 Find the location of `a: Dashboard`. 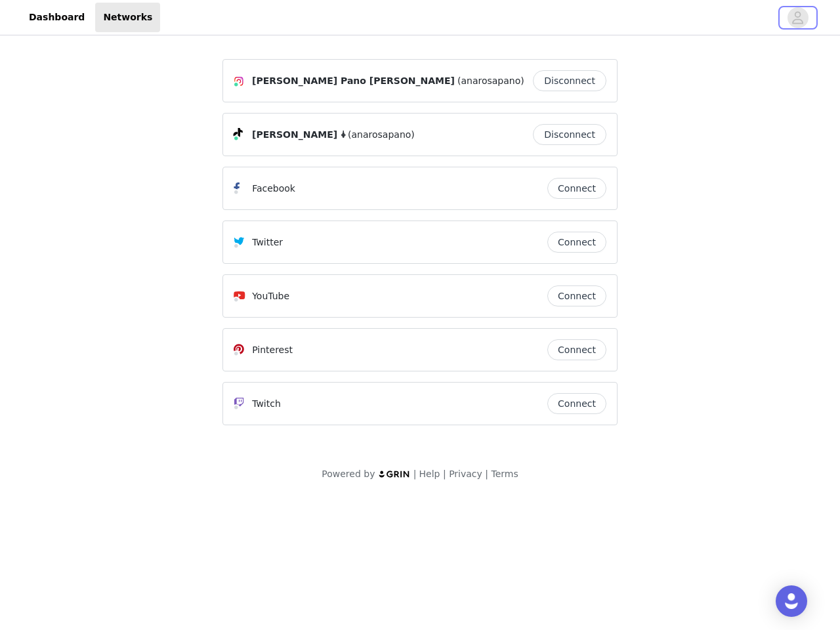

a: Dashboard is located at coordinates (56, 17).